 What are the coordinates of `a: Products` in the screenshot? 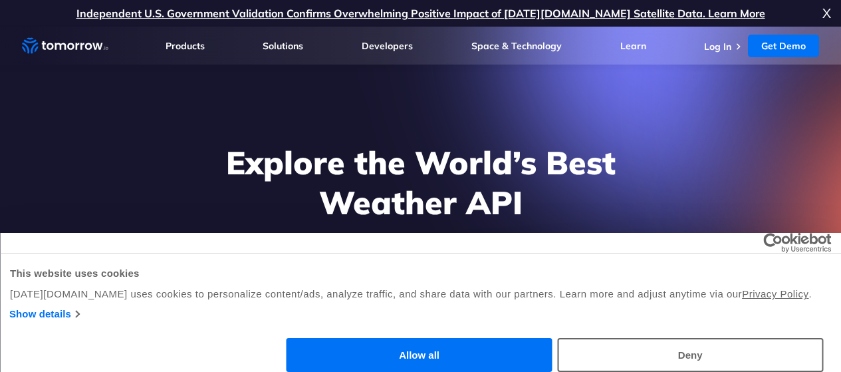 It's located at (185, 46).